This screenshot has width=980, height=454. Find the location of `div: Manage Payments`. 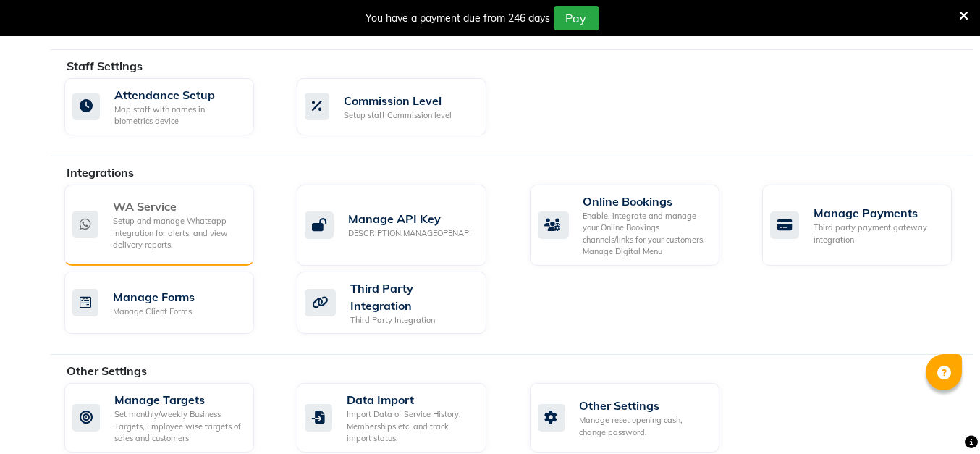

div: Manage Payments is located at coordinates (876, 213).